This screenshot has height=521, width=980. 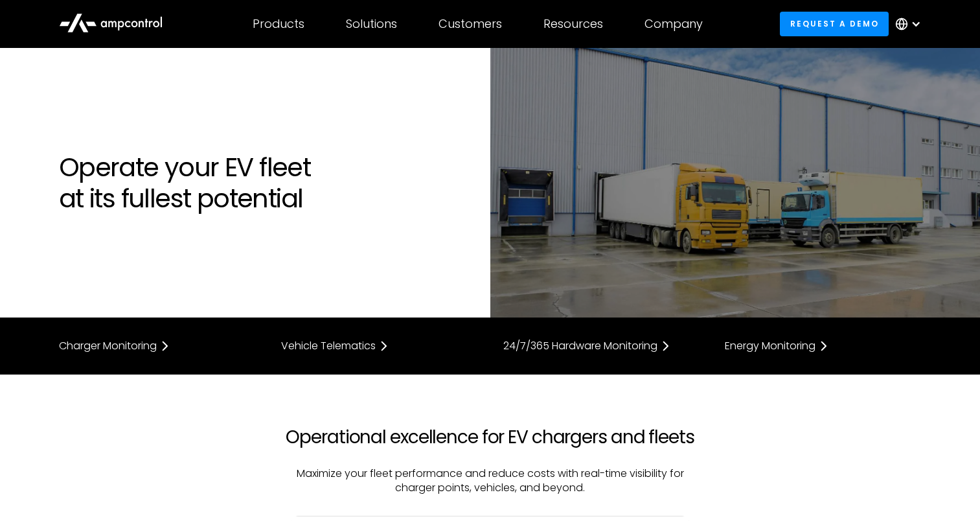 What do you see at coordinates (279, 24) in the screenshot?
I see `div: Products` at bounding box center [279, 24].